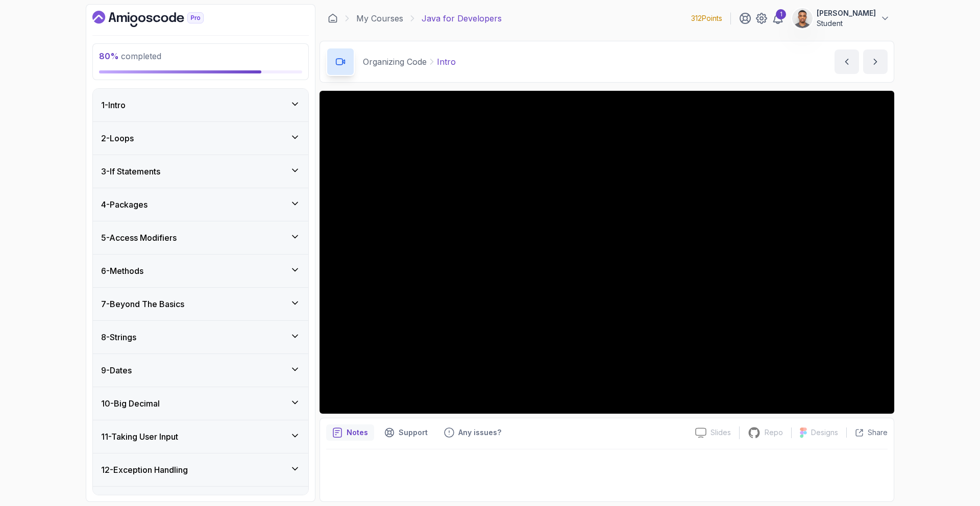 This screenshot has height=506, width=980. I want to click on button: 4-Packages, so click(201, 205).